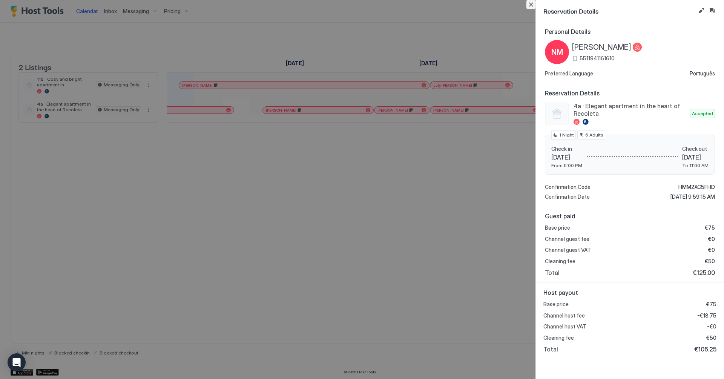 The width and height of the screenshot is (724, 379). Describe the element at coordinates (712, 327) in the screenshot. I see `span: -€0` at that location.